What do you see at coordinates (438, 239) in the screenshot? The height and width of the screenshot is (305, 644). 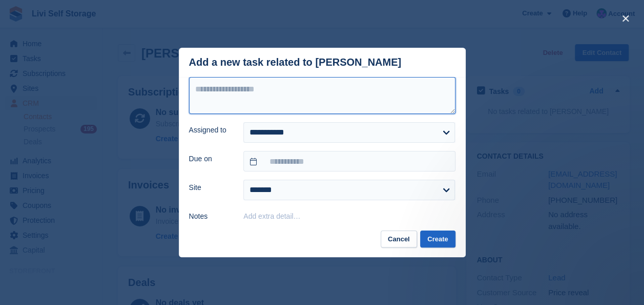 I see `button: Create` at bounding box center [438, 239].